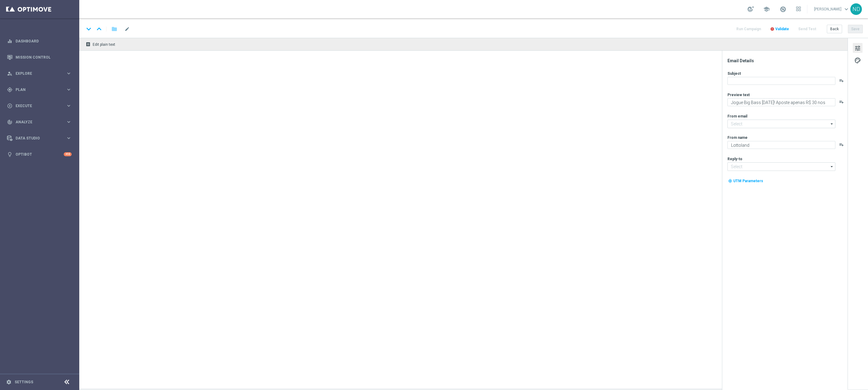  Describe the element at coordinates (39, 41) in the screenshot. I see `div: Dashboard` at that location.